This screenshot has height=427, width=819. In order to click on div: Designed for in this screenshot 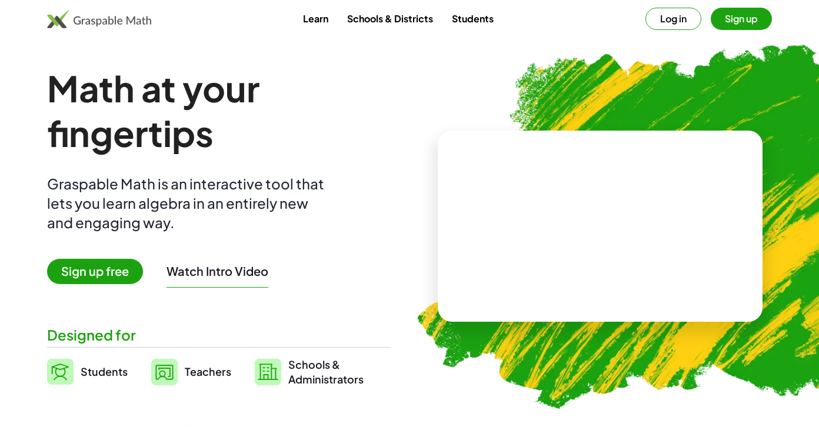, I will do `click(219, 335)`.